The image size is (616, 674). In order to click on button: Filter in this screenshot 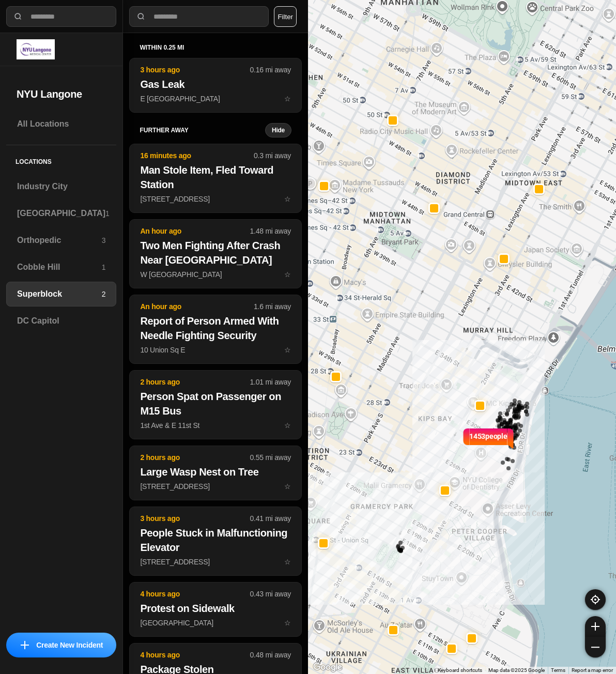, I will do `click(285, 16)`.